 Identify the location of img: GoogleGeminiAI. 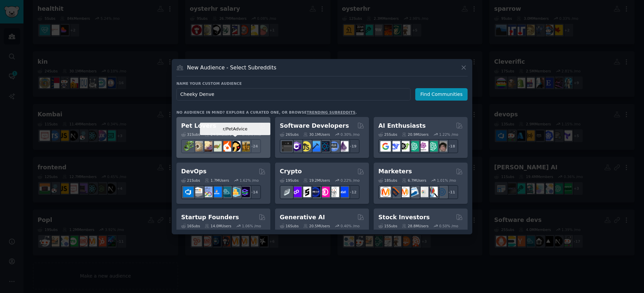
(386, 146).